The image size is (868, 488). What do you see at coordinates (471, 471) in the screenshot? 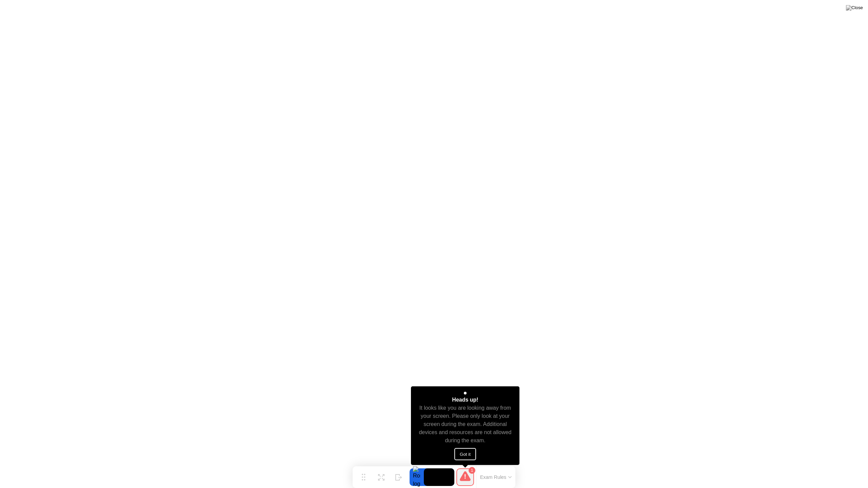
I see `div: 1` at bounding box center [471, 471].